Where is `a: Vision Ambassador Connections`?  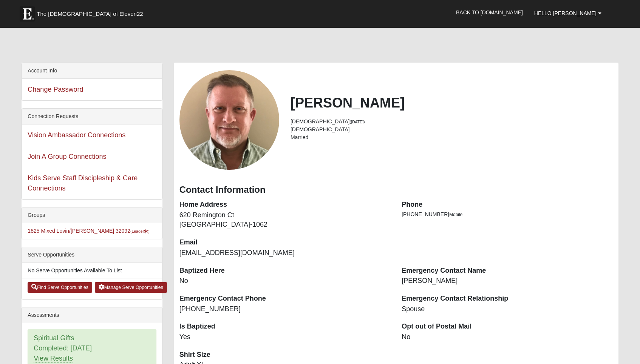 a: Vision Ambassador Connections is located at coordinates (76, 135).